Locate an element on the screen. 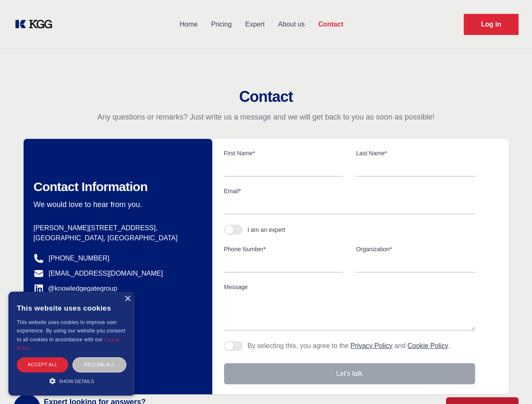 The width and height of the screenshot is (532, 404). div: Decline all is located at coordinates (99, 365).